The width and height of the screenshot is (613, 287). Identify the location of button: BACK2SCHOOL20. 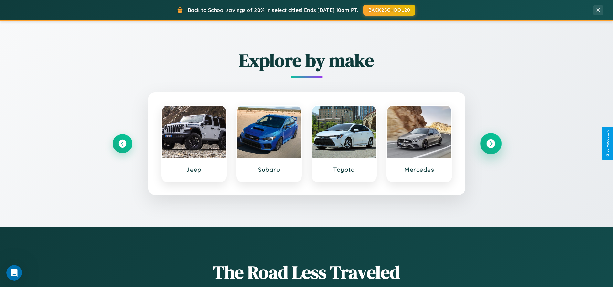
(389, 10).